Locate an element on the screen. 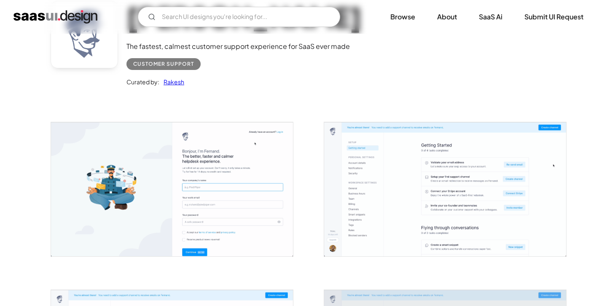  div: The fastest, calmest customer support experience for SaaS ever made is located at coordinates (244, 46).